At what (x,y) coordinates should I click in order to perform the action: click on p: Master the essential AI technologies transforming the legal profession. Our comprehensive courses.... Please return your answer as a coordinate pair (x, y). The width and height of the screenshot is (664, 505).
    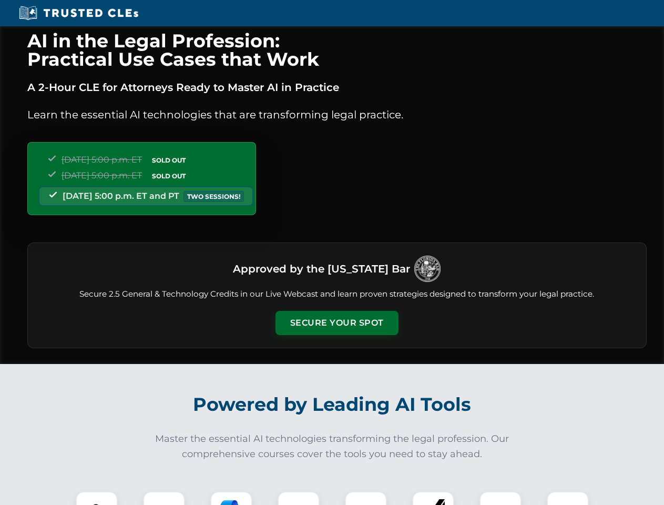
    Looking at the image, I should click on (332, 447).